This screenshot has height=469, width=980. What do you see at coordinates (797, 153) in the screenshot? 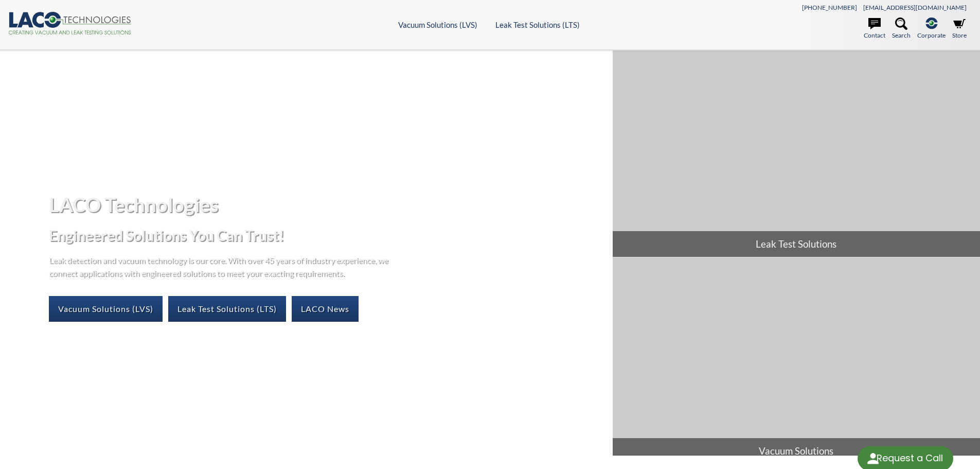
I see `a: Leak Test Solutions` at bounding box center [797, 153].